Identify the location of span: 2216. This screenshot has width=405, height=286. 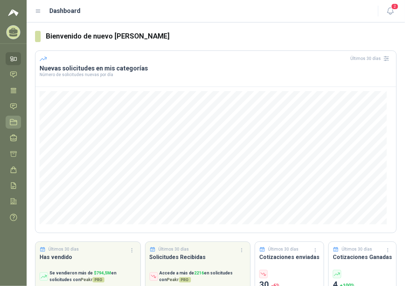
(199, 273).